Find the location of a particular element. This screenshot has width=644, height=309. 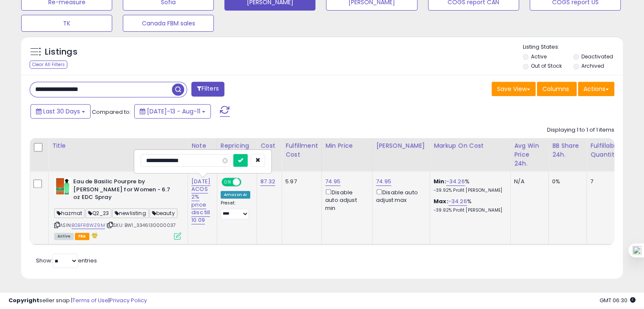

div: Min Price is located at coordinates (347, 146).